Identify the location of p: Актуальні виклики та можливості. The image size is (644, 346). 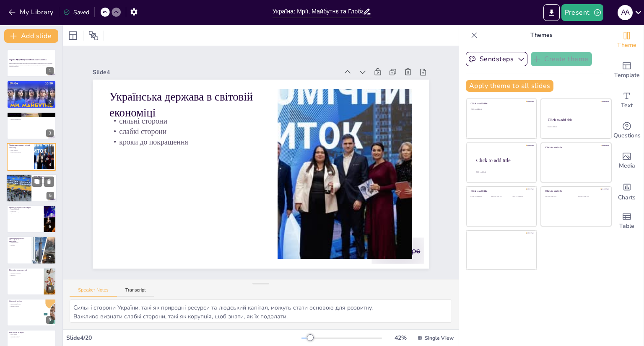
(31, 114).